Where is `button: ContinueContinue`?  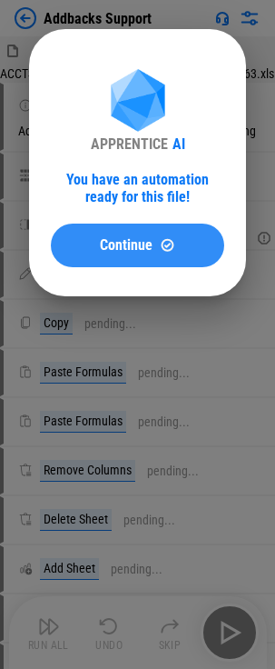 button: ContinueContinue is located at coordinates (137, 245).